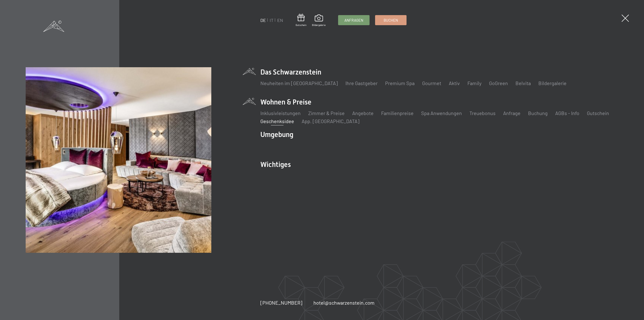 This screenshot has width=644, height=320. I want to click on a: hotel@schwarzenstein.com, so click(344, 303).